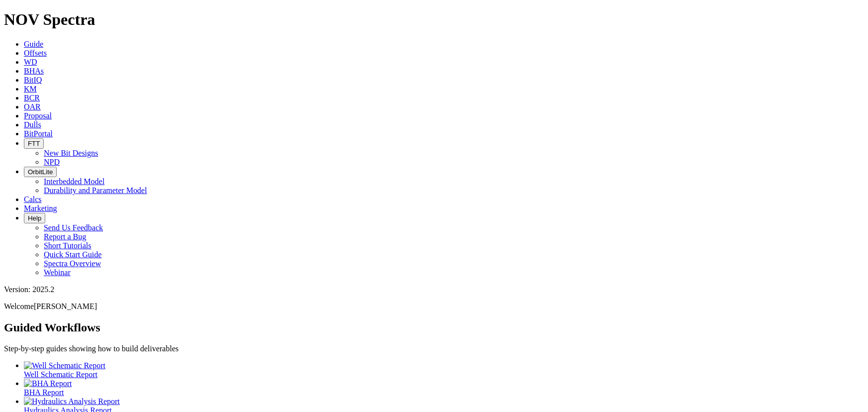  Describe the element at coordinates (35, 53) in the screenshot. I see `span: Offsets` at that location.